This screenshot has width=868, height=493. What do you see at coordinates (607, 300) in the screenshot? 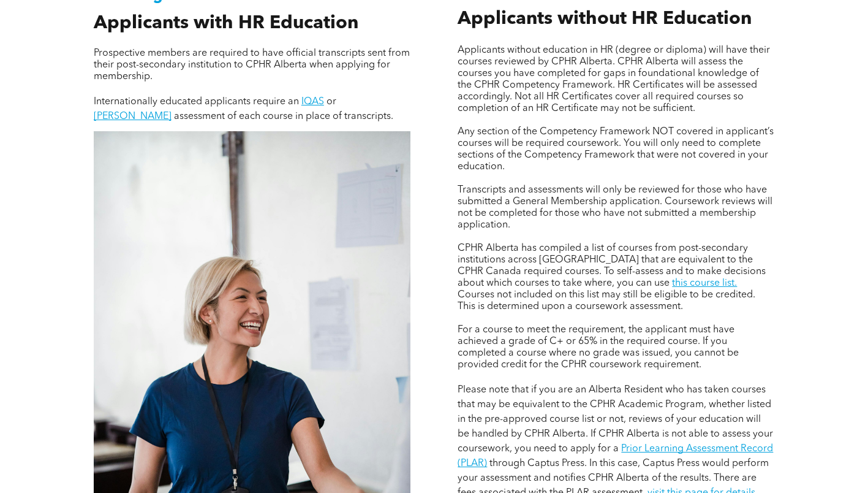
I see `span: Courses not included on this list may still be eligible to be credited. This is determined upon a...` at bounding box center [607, 300].